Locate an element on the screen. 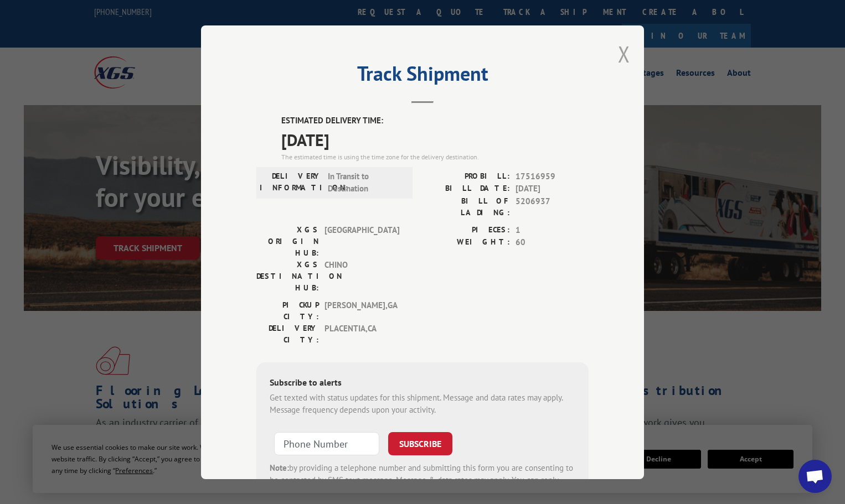  label: WEIGHT: is located at coordinates (466, 242).